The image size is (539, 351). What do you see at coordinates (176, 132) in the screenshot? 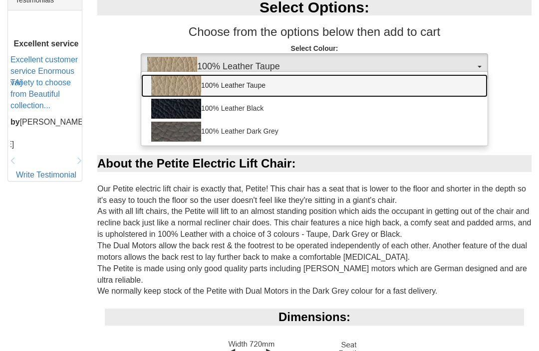
I see `img: 100% Leather Dark Grey` at bounding box center [176, 132].